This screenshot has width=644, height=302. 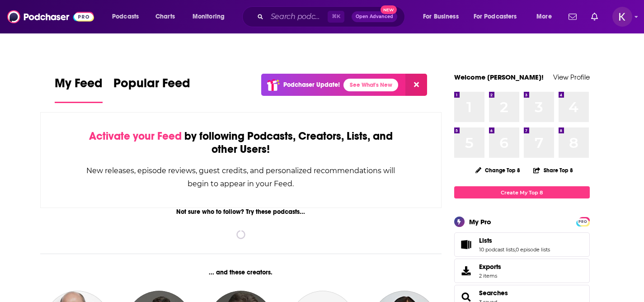 What do you see at coordinates (490, 276) in the screenshot?
I see `span: 2 items` at bounding box center [490, 276].